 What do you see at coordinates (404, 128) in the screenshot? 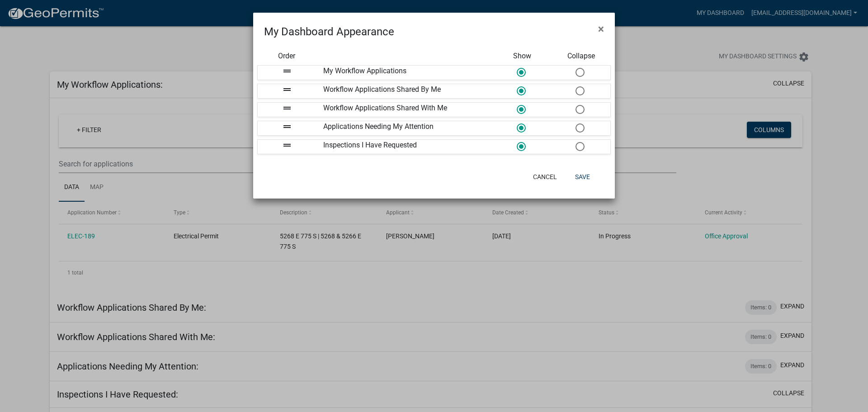
I see `div: Applications Needing My Attention` at bounding box center [404, 128].